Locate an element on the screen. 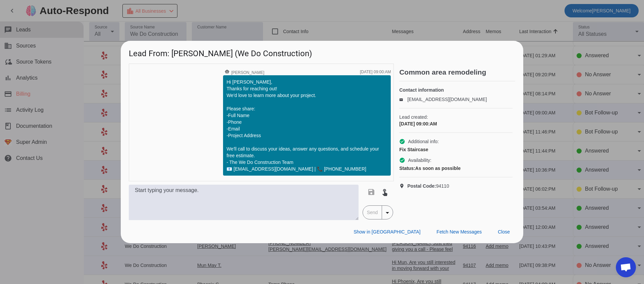  div: Open chat is located at coordinates (625, 267).